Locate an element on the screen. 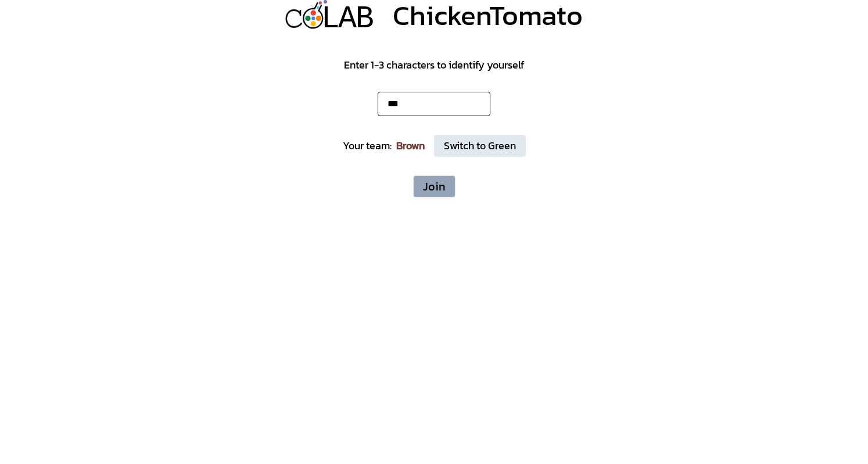 This screenshot has width=868, height=464. div: Your team: is located at coordinates (367, 146).